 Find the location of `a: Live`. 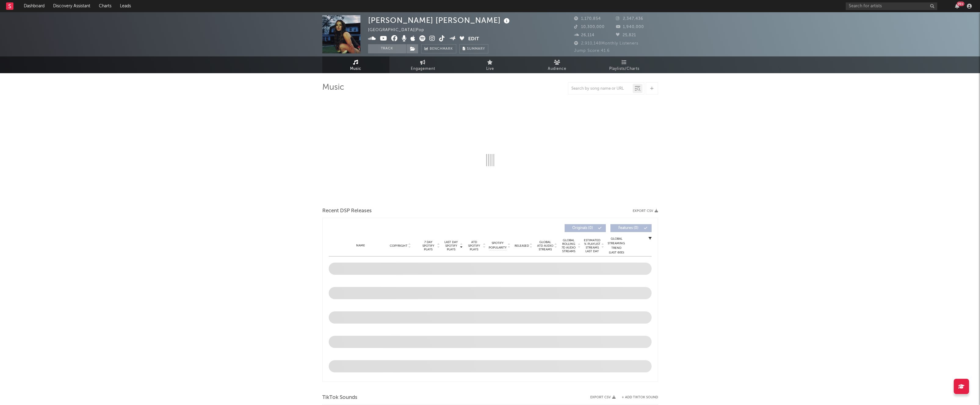

a: Live is located at coordinates (490, 65).